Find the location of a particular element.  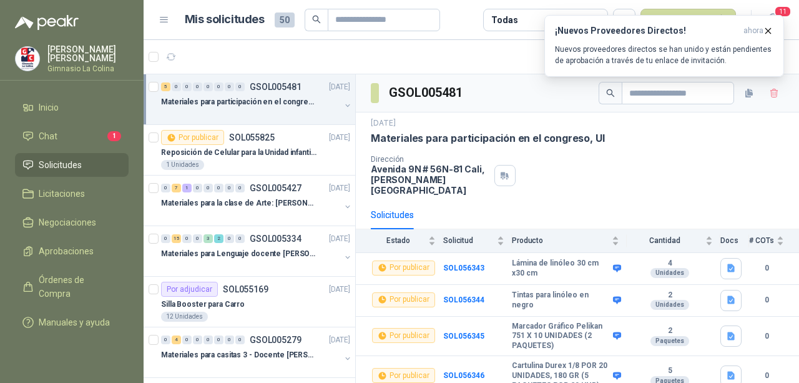

p: SOL055169 is located at coordinates (245, 289).